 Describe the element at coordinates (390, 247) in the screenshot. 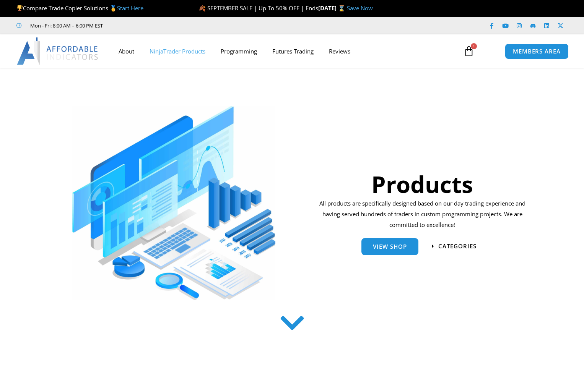

I see `a: View Shop` at that location.